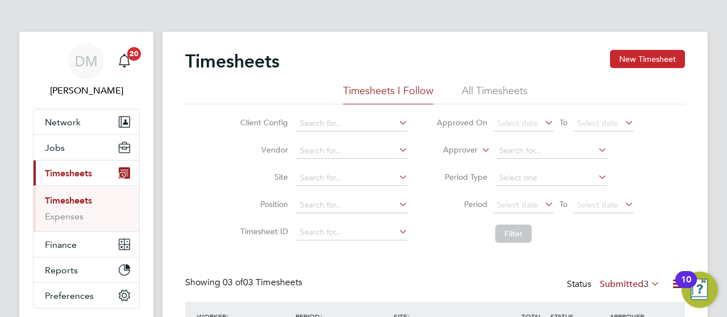  Describe the element at coordinates (551, 178) in the screenshot. I see `input: Select one` at that location.